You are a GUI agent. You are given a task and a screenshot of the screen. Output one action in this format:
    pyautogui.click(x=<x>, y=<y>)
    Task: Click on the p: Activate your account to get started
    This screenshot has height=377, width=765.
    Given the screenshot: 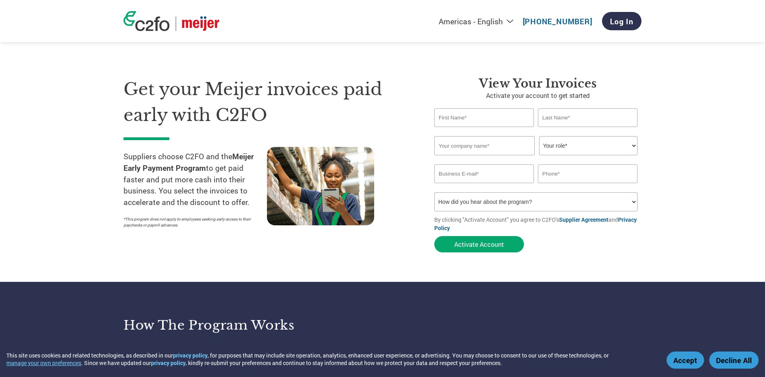 What is the action you would take?
    pyautogui.click(x=538, y=96)
    